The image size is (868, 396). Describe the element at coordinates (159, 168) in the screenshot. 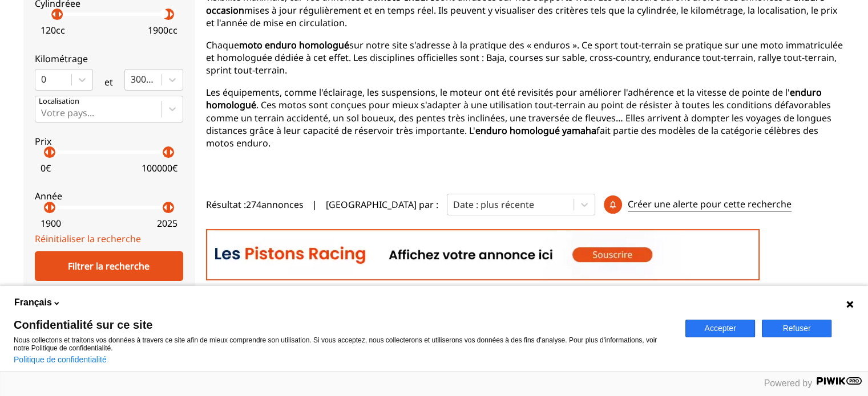

I see `p: 100000 €` at that location.